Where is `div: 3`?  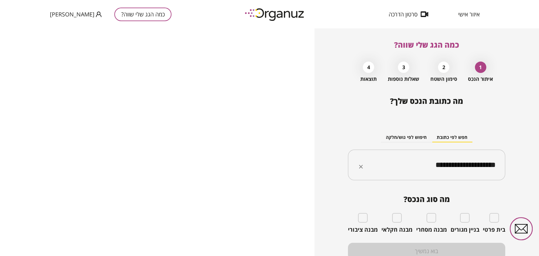 div: 3 is located at coordinates (404, 67).